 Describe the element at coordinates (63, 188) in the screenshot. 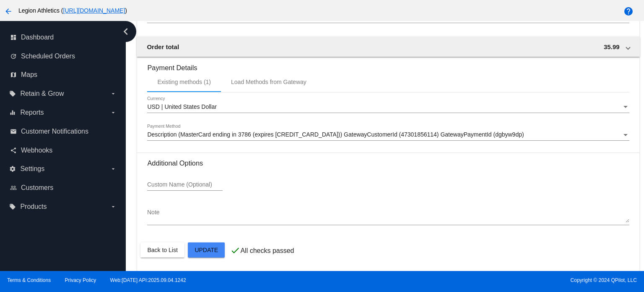

I see `a: people_outline Customers` at that location.